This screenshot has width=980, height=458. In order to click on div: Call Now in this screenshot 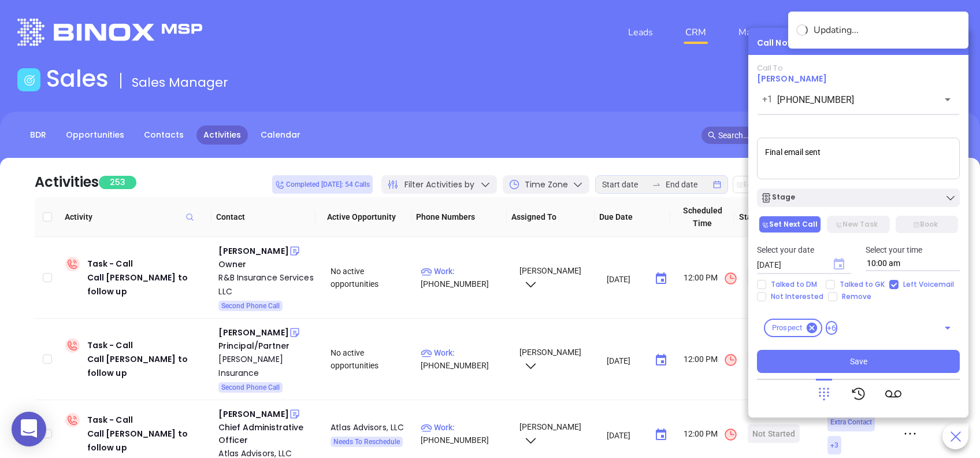, I will do `click(775, 43)`.